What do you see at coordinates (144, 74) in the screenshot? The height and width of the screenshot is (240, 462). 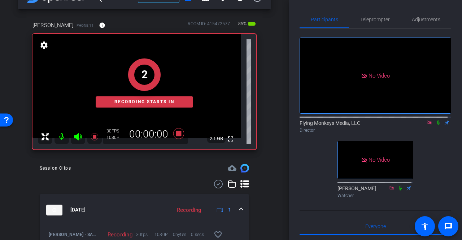 I see `div: 2` at bounding box center [144, 74].